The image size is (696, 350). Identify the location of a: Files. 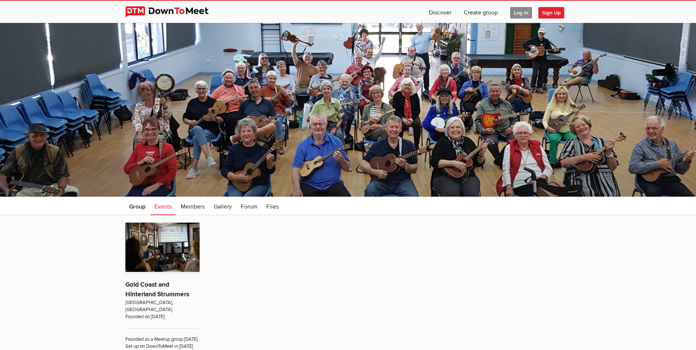
(272, 206).